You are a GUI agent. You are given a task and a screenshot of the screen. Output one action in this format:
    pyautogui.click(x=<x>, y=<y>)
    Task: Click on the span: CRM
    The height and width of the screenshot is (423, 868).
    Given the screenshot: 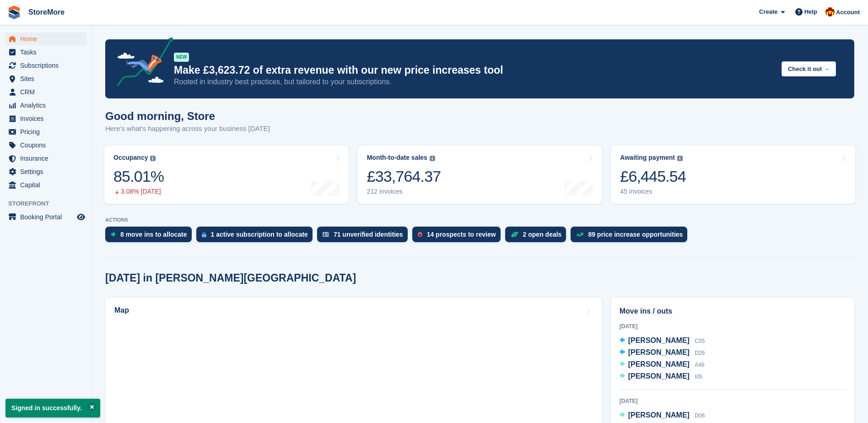 What is the action you would take?
    pyautogui.click(x=48, y=92)
    